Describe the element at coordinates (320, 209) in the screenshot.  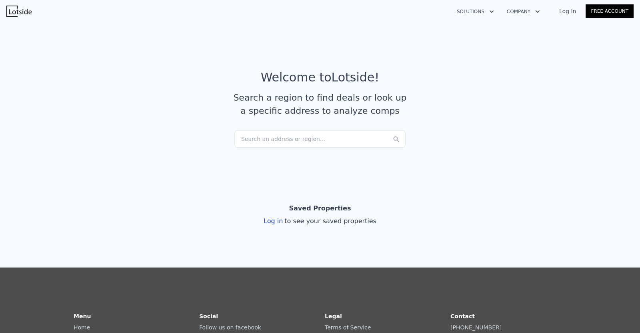
I see `div: Saved Properties` at that location.